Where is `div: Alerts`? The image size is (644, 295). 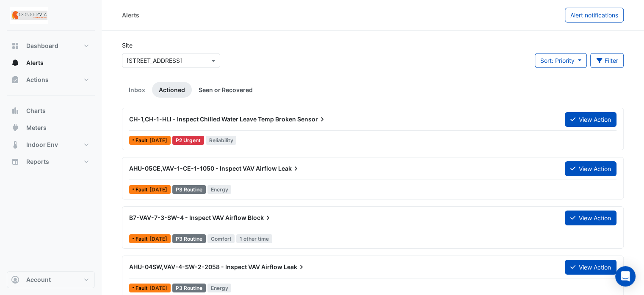
div: Alerts is located at coordinates (130, 15).